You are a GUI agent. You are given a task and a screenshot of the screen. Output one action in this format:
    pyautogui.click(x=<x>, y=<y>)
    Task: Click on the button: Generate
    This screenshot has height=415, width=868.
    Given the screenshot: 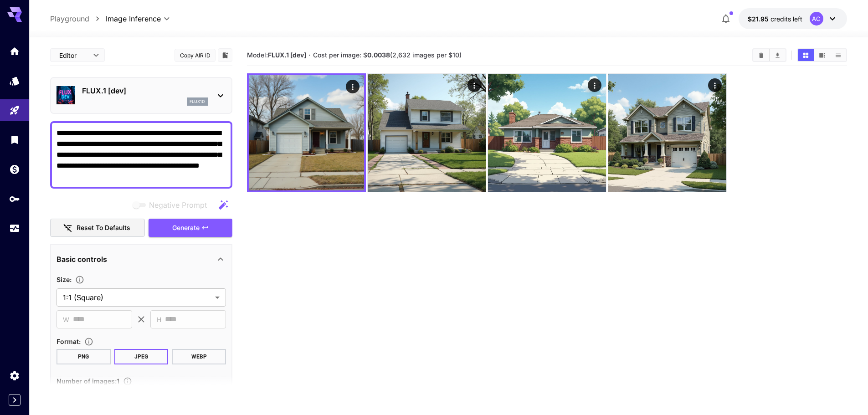 What is the action you would take?
    pyautogui.click(x=191, y=228)
    